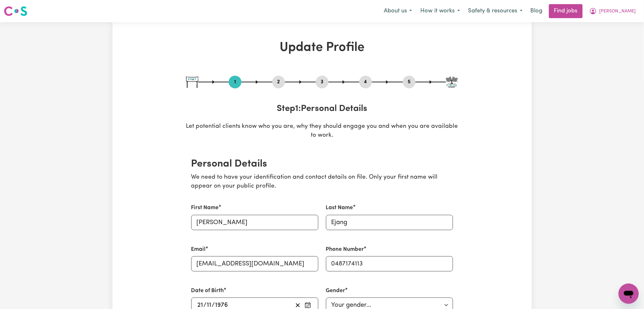  I want to click on label: Gender, so click(336, 291).